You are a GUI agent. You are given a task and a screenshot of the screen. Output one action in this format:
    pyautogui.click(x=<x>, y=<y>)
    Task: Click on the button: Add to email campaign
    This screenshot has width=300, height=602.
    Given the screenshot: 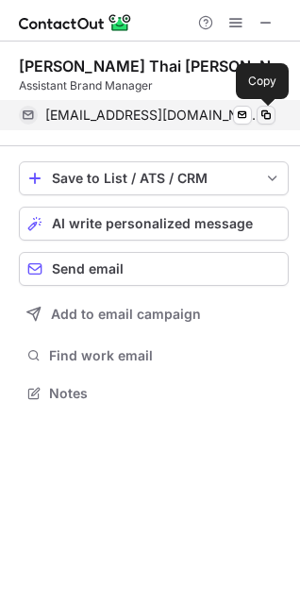 What is the action you would take?
    pyautogui.click(x=154, y=314)
    